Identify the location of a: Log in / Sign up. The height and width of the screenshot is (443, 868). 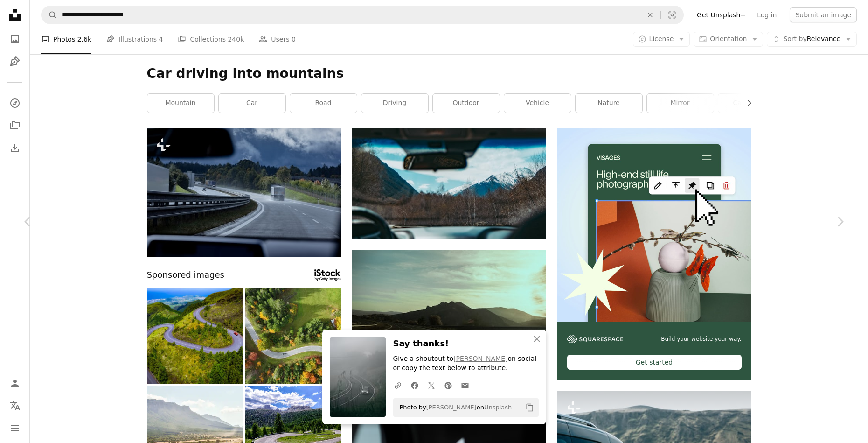
(15, 383).